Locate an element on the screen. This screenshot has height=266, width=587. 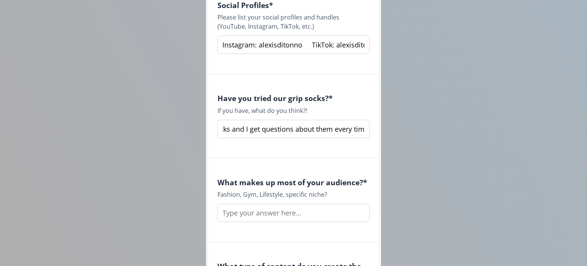
h4: Have you tried our grip socks? * is located at coordinates (294, 98).